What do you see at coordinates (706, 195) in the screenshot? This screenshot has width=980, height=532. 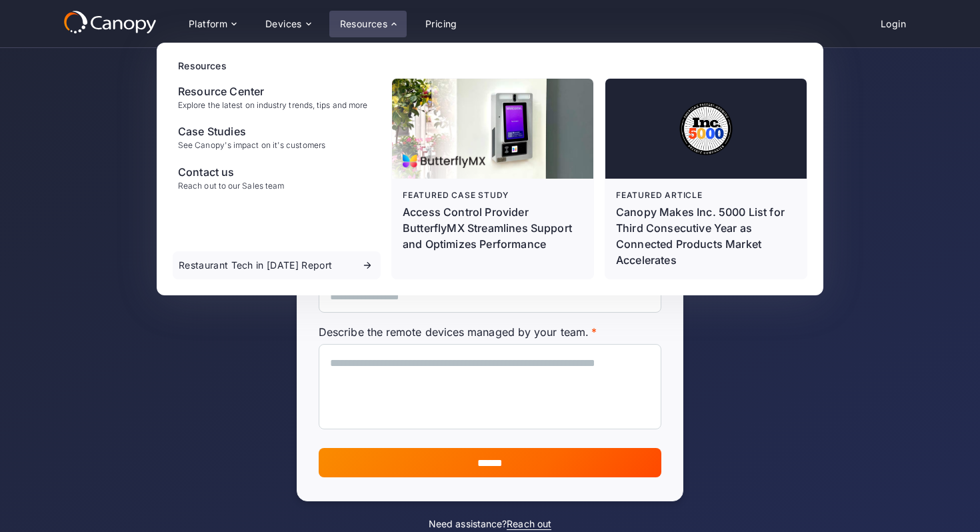 I see `div: Featured article` at bounding box center [706, 195].